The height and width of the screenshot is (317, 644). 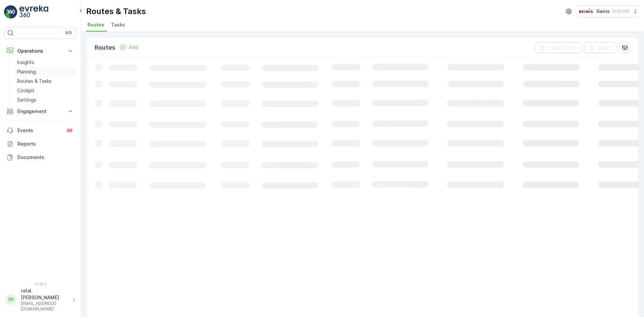 What do you see at coordinates (25, 63) in the screenshot?
I see `p: Insights` at bounding box center [25, 63].